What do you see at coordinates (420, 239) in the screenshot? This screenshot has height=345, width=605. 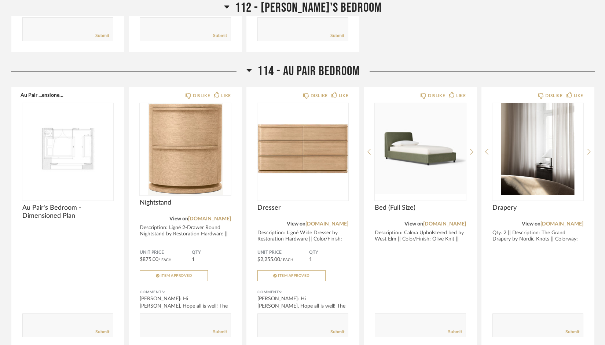 I see `div: Description: Calma Upholstered bed by West Elm || Color/Finish: Olive Knit || P...` at bounding box center [420, 239].